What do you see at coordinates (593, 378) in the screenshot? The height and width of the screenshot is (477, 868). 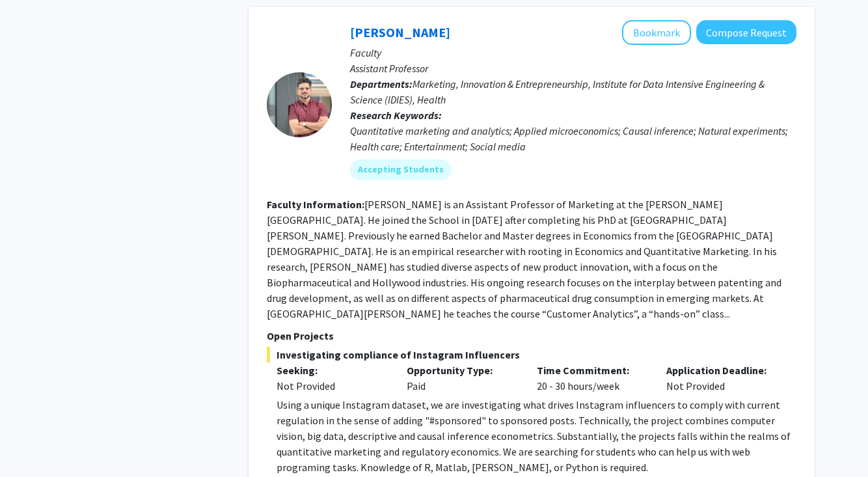 I see `div: 20 - 30 hours/week` at bounding box center [593, 378].